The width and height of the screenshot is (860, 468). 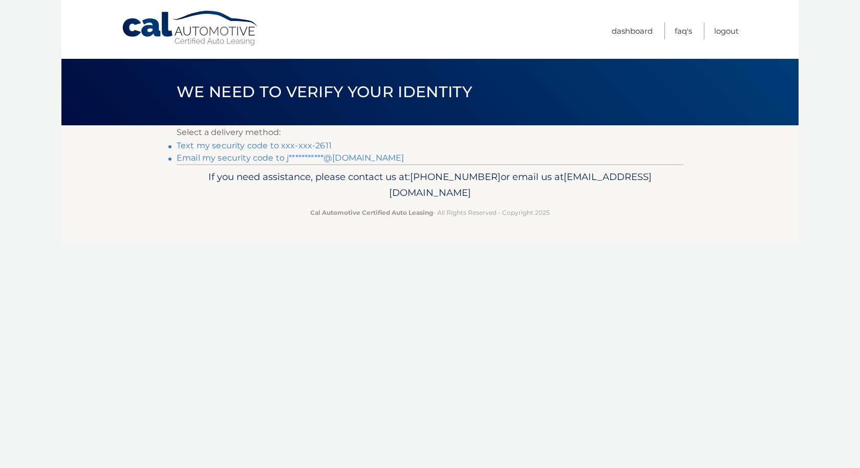 What do you see at coordinates (372, 212) in the screenshot?
I see `strong: Cal Automotive Certified Auto Leasing` at bounding box center [372, 212].